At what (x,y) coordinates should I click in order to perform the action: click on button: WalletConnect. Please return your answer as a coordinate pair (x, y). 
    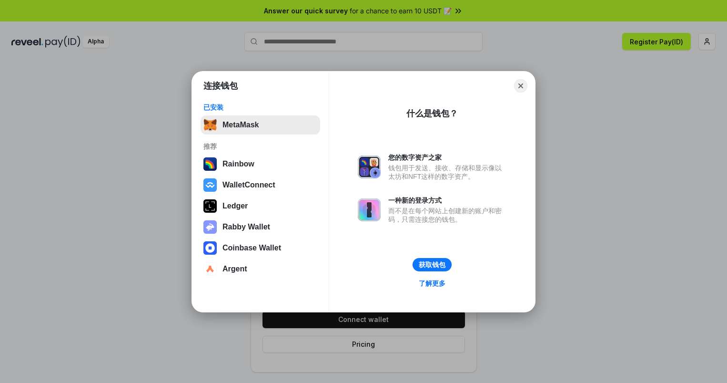
    Looking at the image, I should click on (260, 185).